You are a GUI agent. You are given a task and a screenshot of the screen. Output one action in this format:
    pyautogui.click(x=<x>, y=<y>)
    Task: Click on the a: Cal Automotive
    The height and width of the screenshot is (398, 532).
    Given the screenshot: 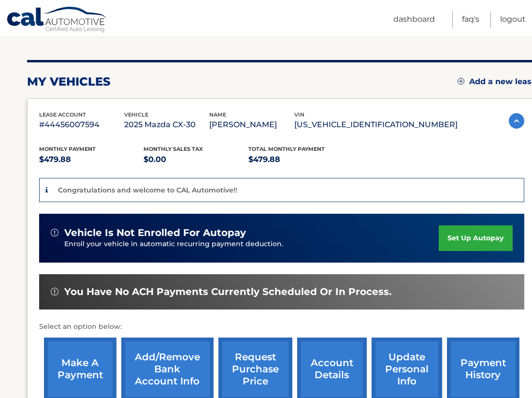 What is the action you would take?
    pyautogui.click(x=57, y=20)
    